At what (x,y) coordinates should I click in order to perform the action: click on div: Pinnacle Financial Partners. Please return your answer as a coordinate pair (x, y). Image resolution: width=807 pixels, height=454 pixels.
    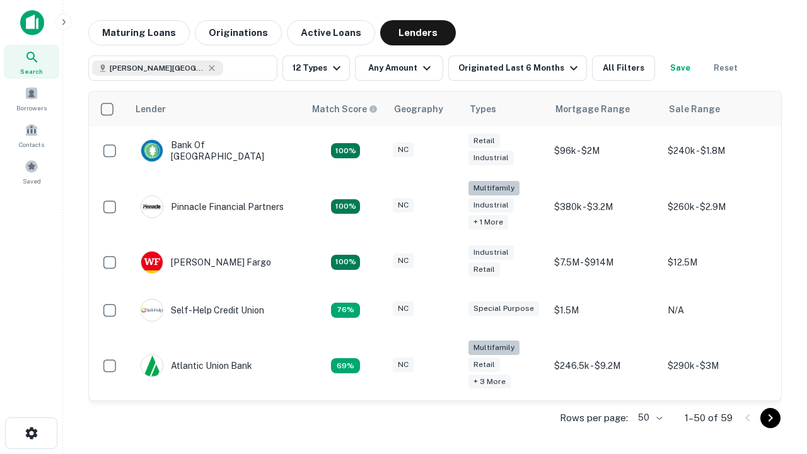
    Looking at the image, I should click on (212, 207).